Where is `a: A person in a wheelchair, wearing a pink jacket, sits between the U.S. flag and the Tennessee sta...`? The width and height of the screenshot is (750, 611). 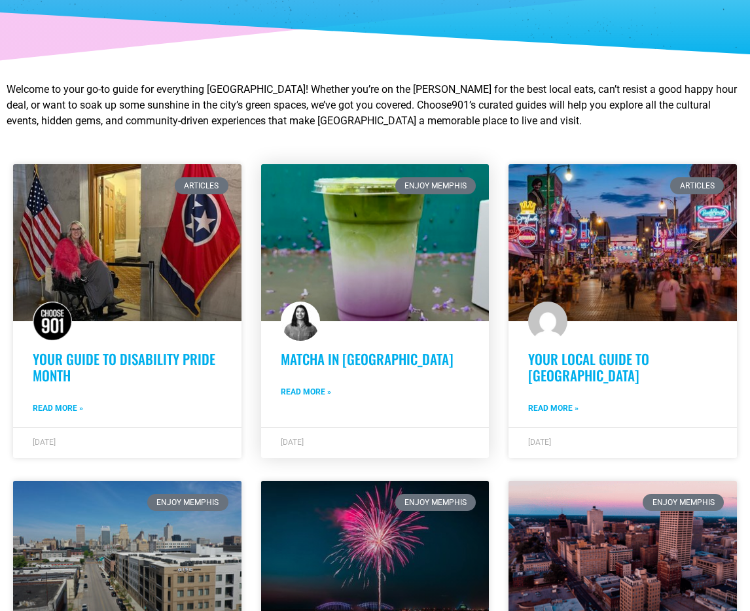 a: A person in a wheelchair, wearing a pink jacket, sits between the U.S. flag and the Tennessee sta... is located at coordinates (127, 243).